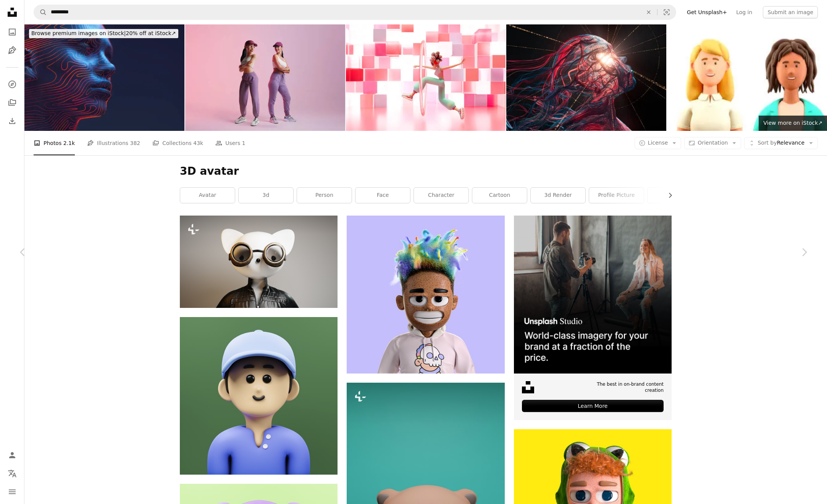 The width and height of the screenshot is (827, 504). I want to click on span: Relevance, so click(780, 143).